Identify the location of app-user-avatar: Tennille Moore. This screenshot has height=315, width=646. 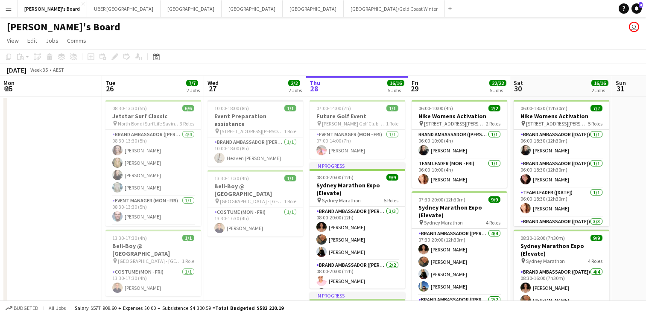
(634, 27).